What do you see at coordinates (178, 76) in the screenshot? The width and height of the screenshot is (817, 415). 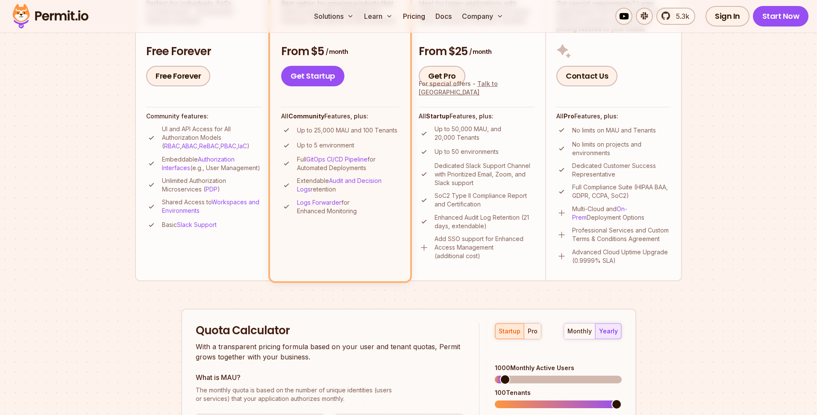 I see `a: Free Forever` at bounding box center [178, 76].